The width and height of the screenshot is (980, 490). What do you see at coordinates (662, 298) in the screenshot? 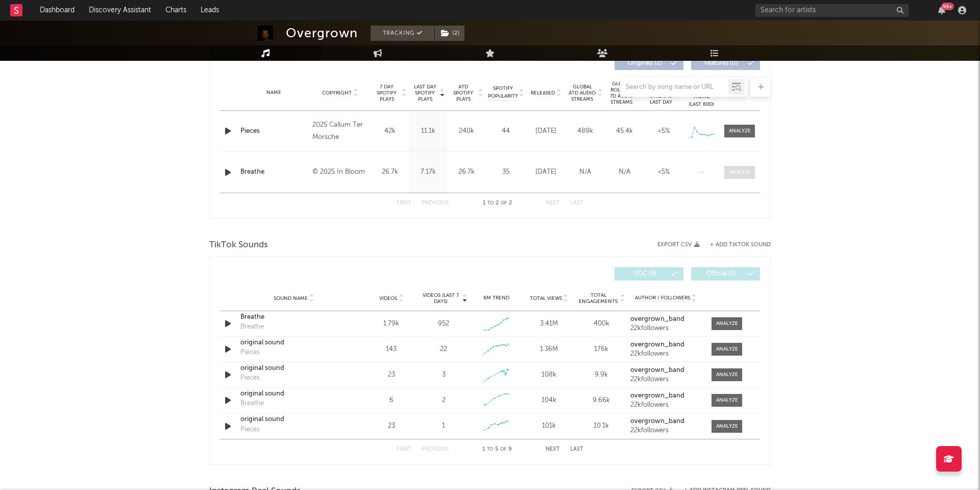
I see `span: Author / Followers` at bounding box center [662, 298].